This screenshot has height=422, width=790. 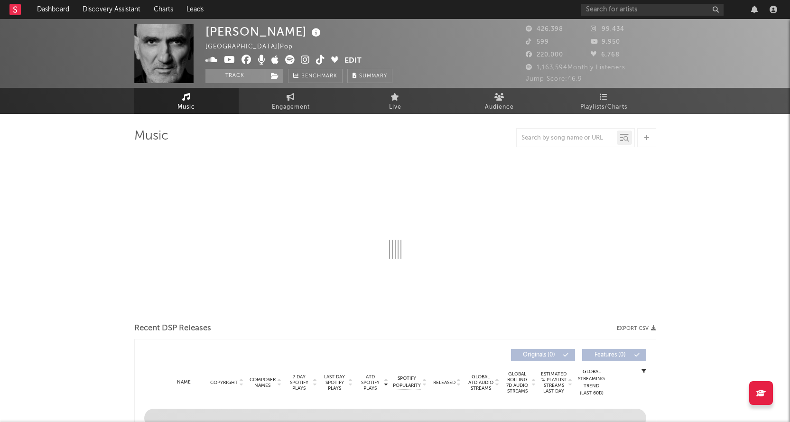 What do you see at coordinates (370, 382) in the screenshot?
I see `span: ATD Spotify Plays` at bounding box center [370, 382].